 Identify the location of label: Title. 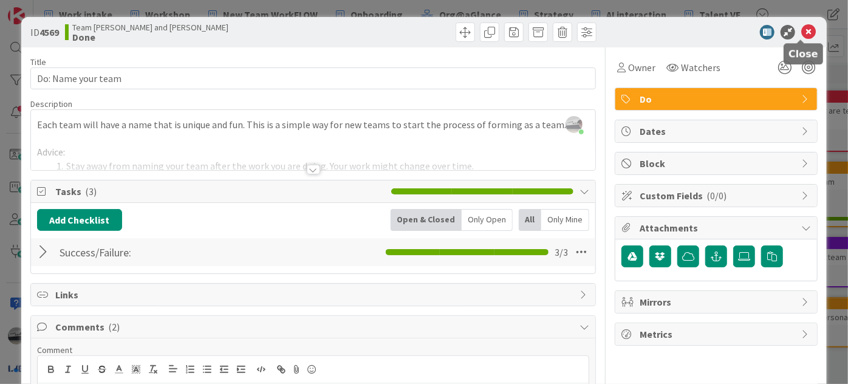
(38, 62).